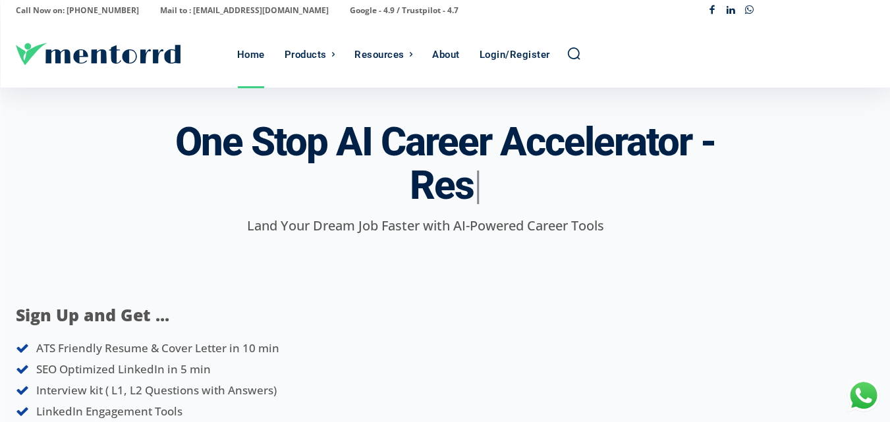 This screenshot has height=422, width=890. What do you see at coordinates (441, 185) in the screenshot?
I see `span: Res` at bounding box center [441, 185].